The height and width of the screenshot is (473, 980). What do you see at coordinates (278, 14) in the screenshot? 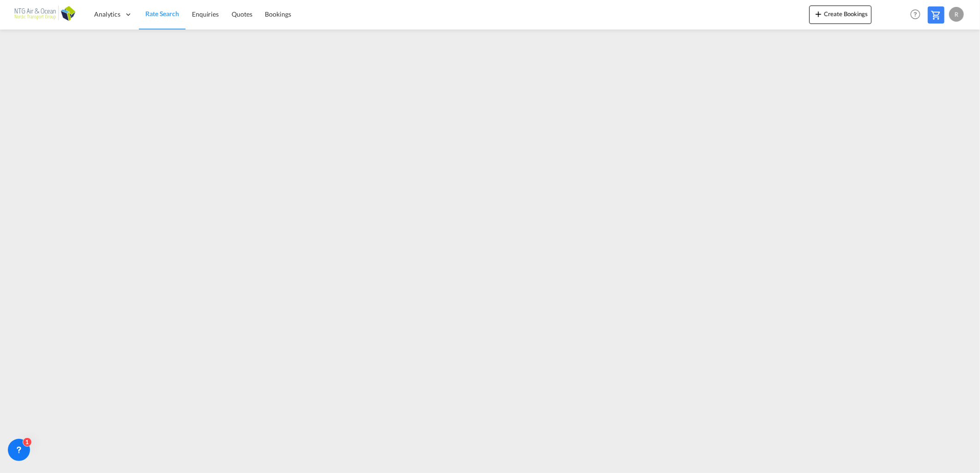
I see `span: Bookings` at bounding box center [278, 14].